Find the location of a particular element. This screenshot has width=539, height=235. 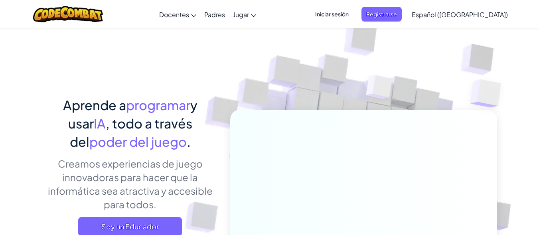

button: Iniciar sesión is located at coordinates (332, 14).